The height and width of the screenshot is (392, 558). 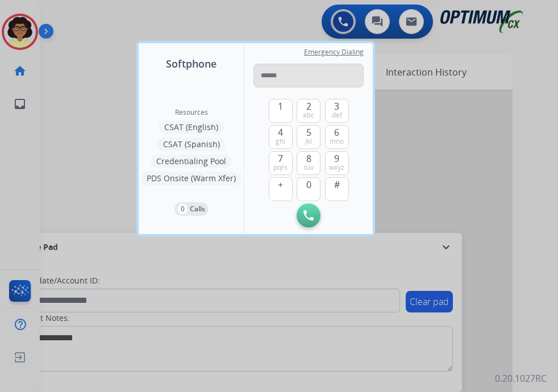 What do you see at coordinates (309, 189) in the screenshot?
I see `button: 0` at bounding box center [309, 189].